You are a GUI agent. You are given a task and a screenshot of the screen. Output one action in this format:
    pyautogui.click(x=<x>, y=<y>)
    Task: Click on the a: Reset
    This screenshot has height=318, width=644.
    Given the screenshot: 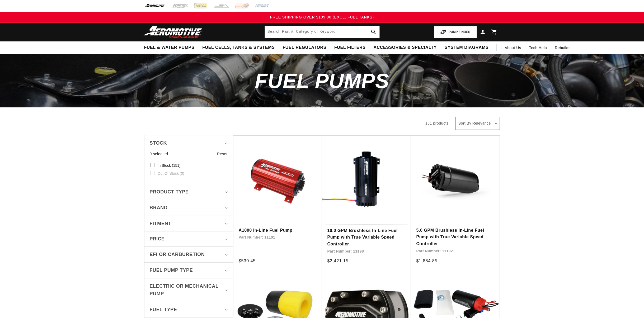 What is the action you would take?
    pyautogui.click(x=222, y=154)
    